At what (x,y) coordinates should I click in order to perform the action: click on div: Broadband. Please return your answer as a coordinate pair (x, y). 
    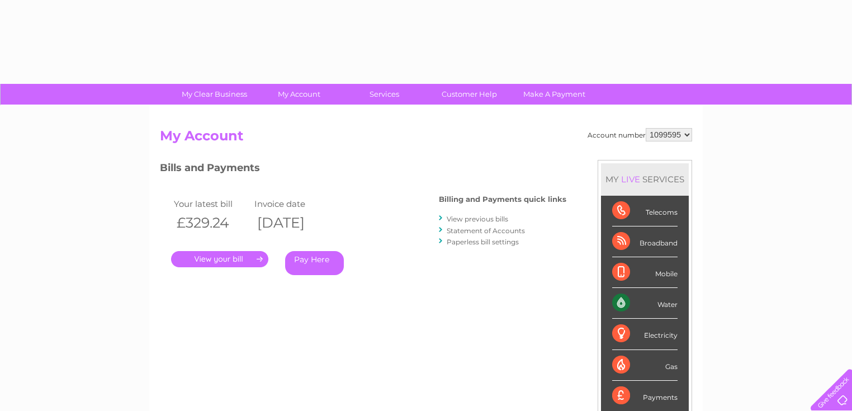
    Looking at the image, I should click on (645, 242).